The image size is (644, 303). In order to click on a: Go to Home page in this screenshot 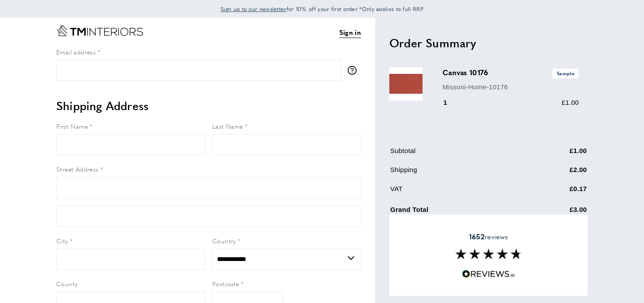, I will do `click(100, 31)`.